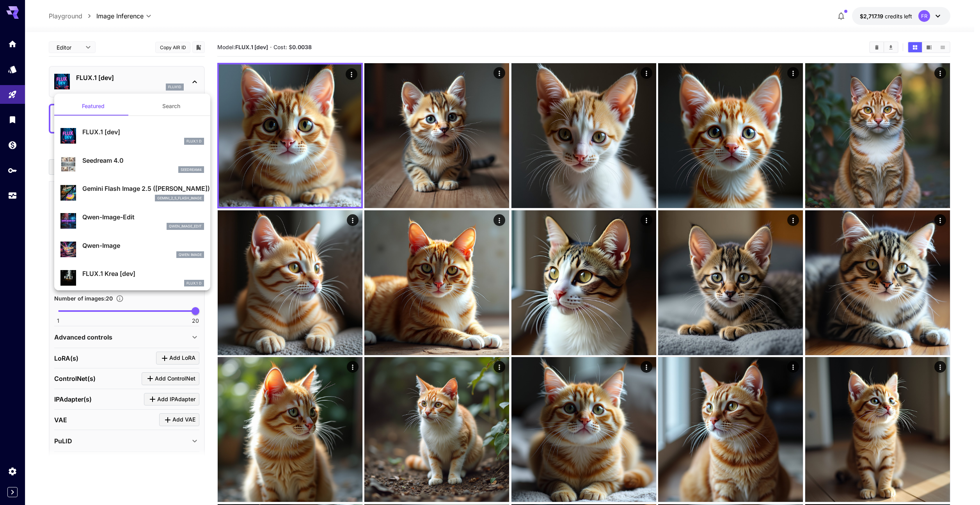 The height and width of the screenshot is (505, 980). I want to click on button: Featured, so click(93, 106).